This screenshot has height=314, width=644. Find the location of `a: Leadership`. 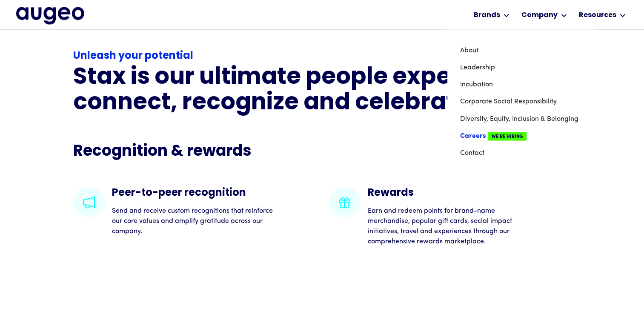

a: Leadership is located at coordinates (521, 68).